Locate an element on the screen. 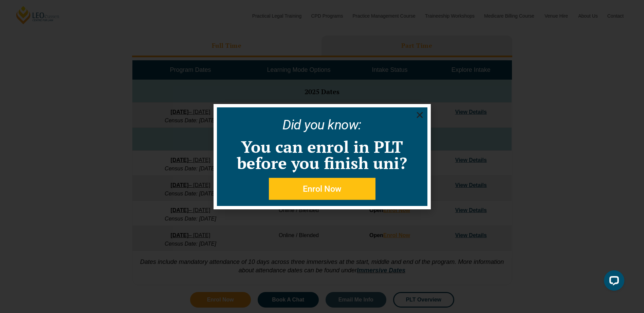 The width and height of the screenshot is (644, 313). a: You can enrol in PLT before you finish uni? is located at coordinates (322, 155).